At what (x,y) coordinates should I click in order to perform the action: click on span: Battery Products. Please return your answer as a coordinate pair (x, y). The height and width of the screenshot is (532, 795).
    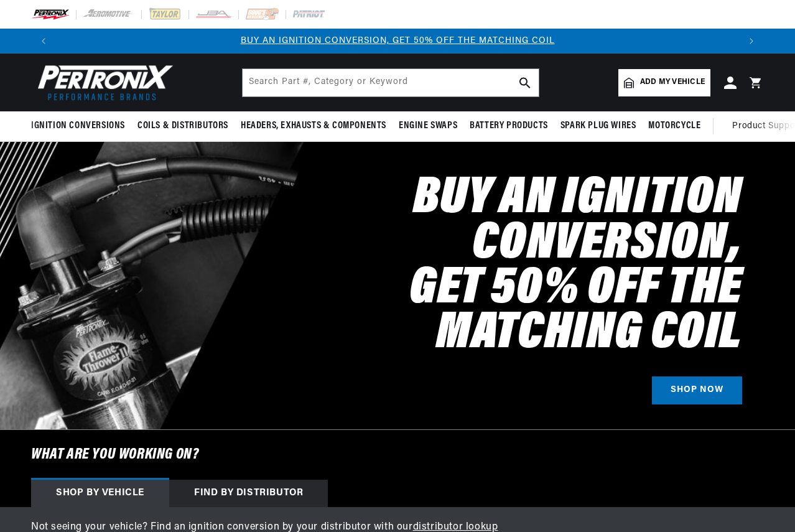
    Looking at the image, I should click on (509, 125).